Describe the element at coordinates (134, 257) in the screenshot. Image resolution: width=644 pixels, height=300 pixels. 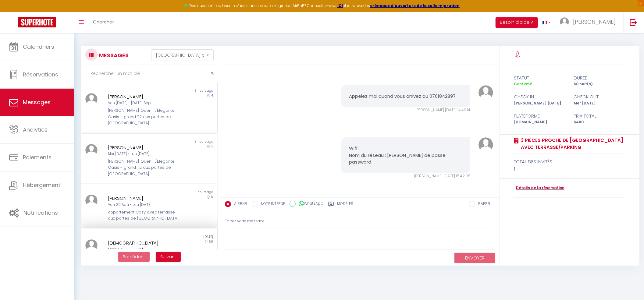
I see `button: Previous` at that location.